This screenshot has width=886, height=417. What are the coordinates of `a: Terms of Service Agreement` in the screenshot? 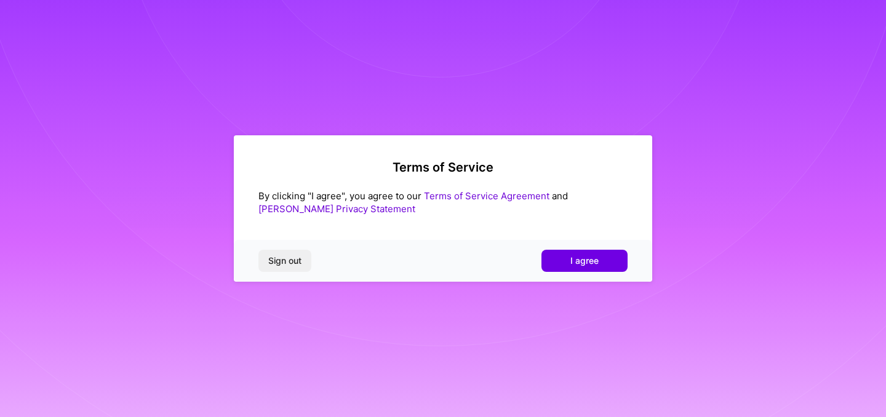 It's located at (486, 196).